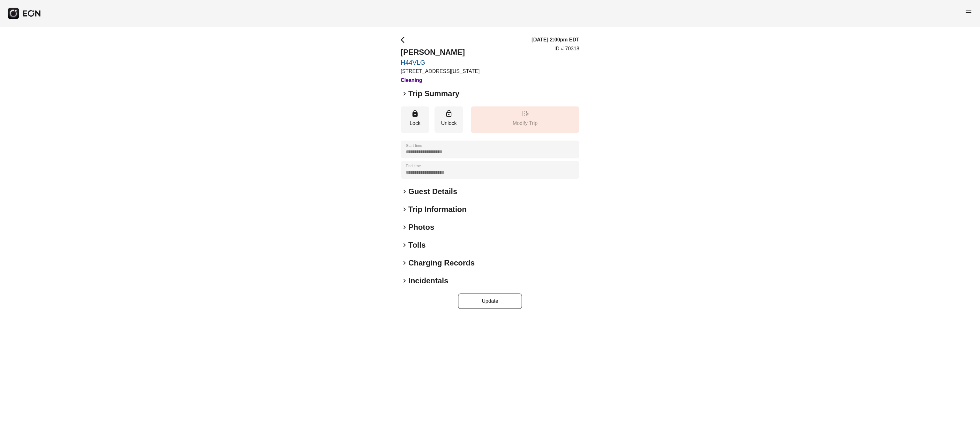 Image resolution: width=980 pixels, height=443 pixels. I want to click on button: Lock, so click(415, 119).